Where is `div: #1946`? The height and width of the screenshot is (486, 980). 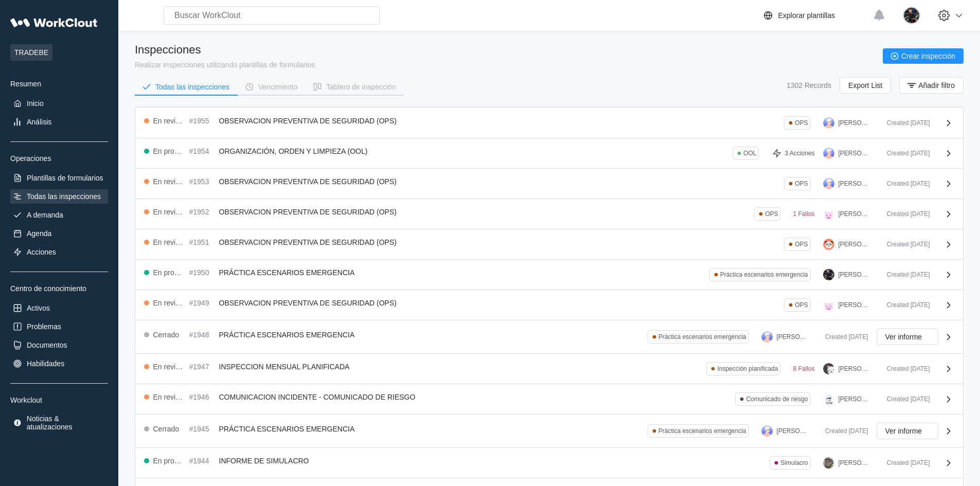
div: #1946 is located at coordinates (202, 397).